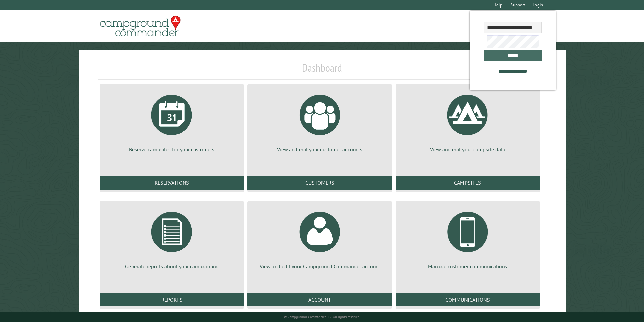  I want to click on a: Customers, so click(320, 182).